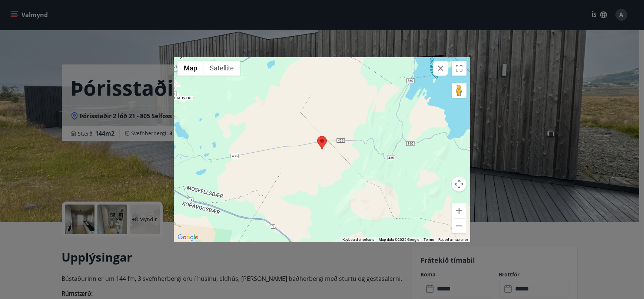  I want to click on button: Map camera controls, so click(459, 184).